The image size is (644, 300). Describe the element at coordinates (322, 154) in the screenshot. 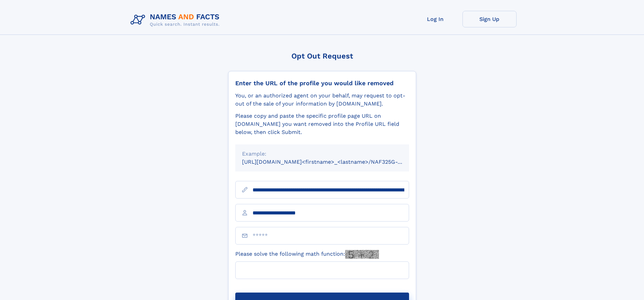

I see `div: Example:` at that location.